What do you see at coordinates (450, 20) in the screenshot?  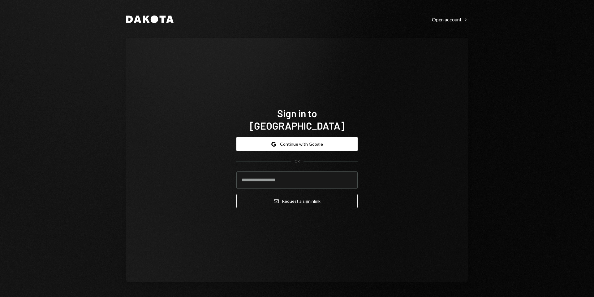 I see `div: Open account` at bounding box center [450, 20].